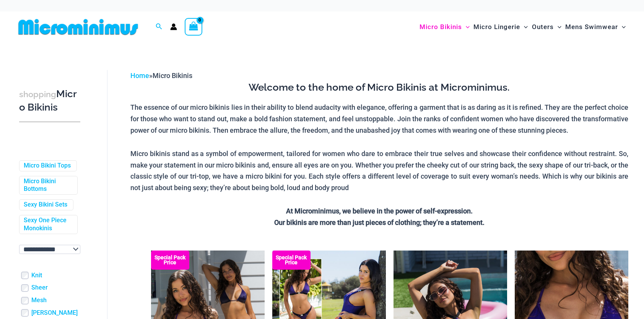 The width and height of the screenshot is (644, 319). I want to click on a: Mens SwimwearMenu ToggleMenu Toggle, so click(595, 27).